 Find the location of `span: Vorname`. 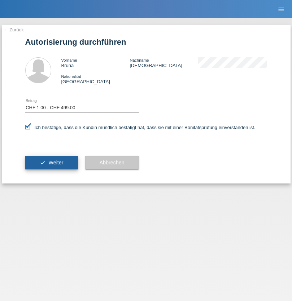

span: Vorname is located at coordinates (69, 60).